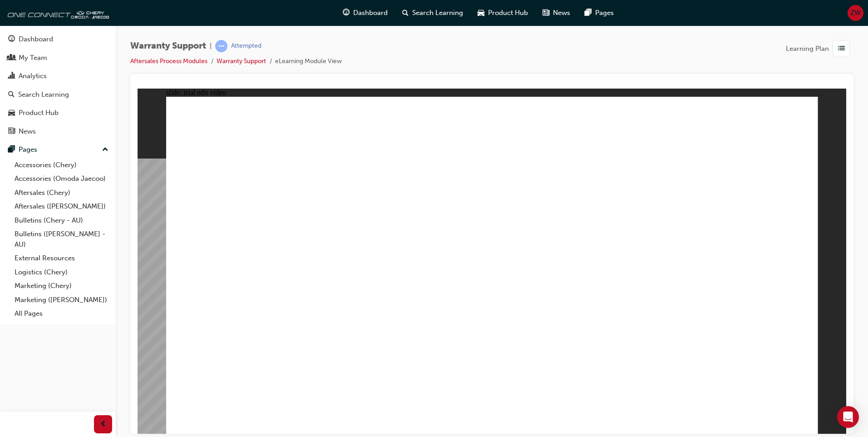 The height and width of the screenshot is (437, 868). I want to click on span: prev-icon, so click(103, 424).